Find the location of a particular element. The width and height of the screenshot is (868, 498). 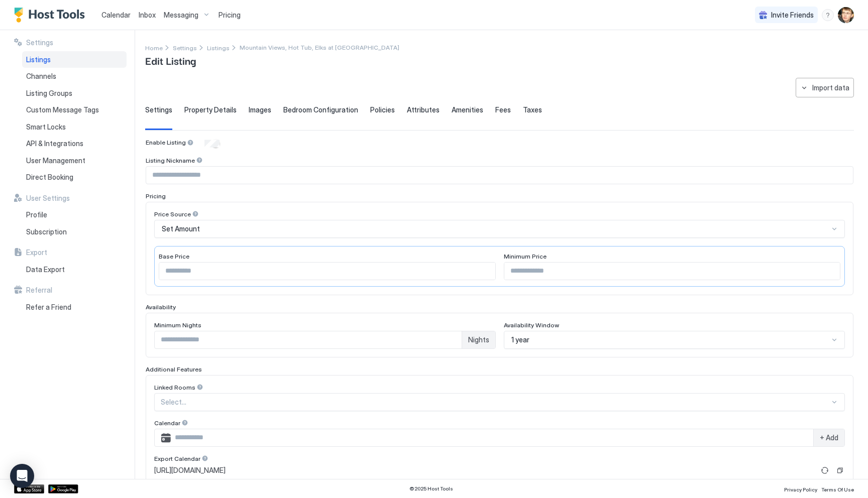

span: Bedroom Configuration is located at coordinates (321, 110).